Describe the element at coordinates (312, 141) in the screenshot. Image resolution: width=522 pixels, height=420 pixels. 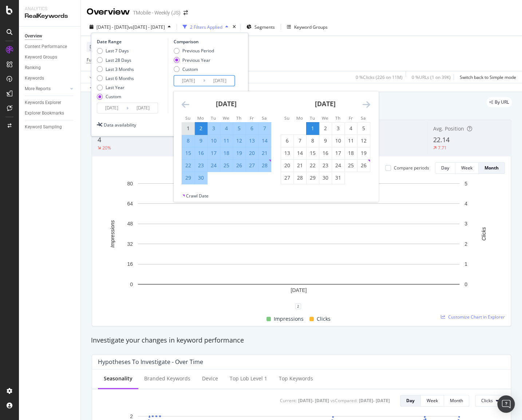
I see `td: Choose Tuesday, October 8, 2024 as your check-in date. It’s available.` at that location.